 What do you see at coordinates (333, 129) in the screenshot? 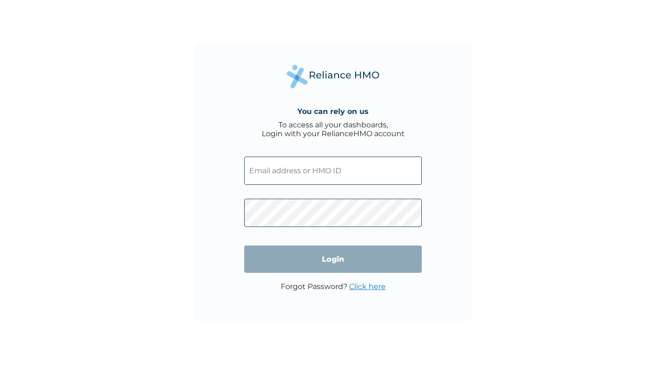
I see `div: To access all your dashboards, Login with your RelianceHMO account` at bounding box center [333, 129].